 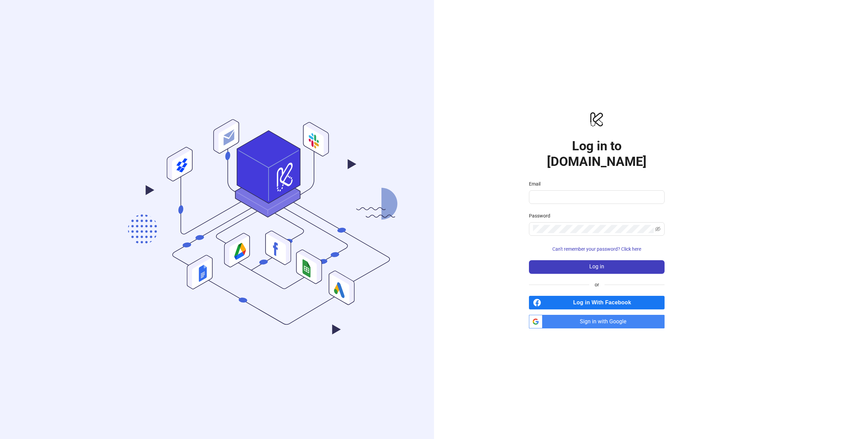 What do you see at coordinates (657, 229) in the screenshot?
I see `span: eye-invisible` at bounding box center [657, 229].